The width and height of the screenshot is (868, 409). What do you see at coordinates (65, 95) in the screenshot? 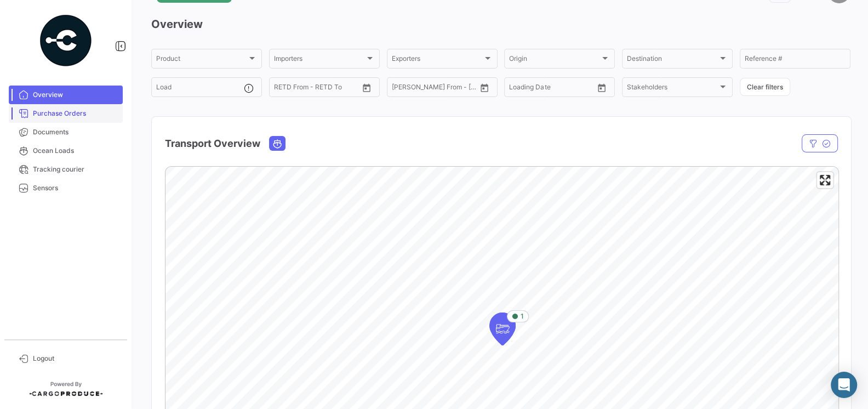
I see `a: Overview` at bounding box center [65, 95].